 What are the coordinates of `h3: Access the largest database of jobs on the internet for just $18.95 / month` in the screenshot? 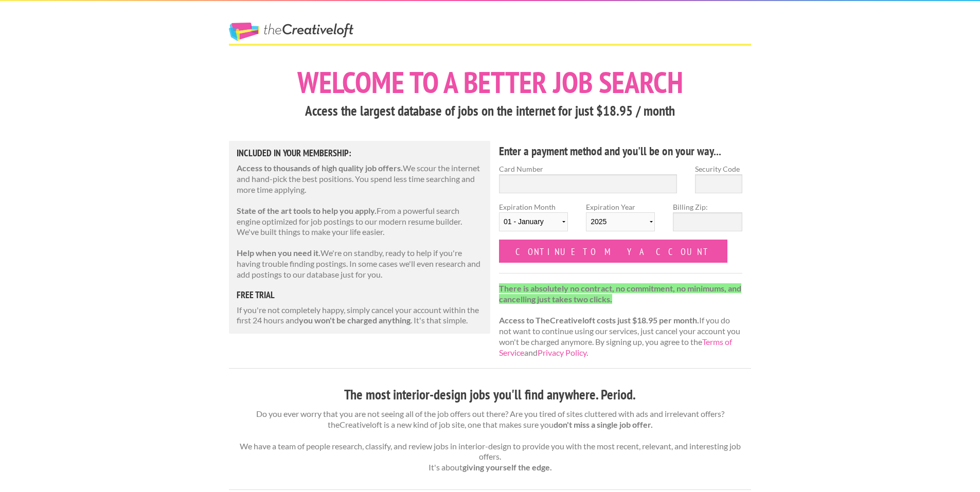 It's located at (489, 111).